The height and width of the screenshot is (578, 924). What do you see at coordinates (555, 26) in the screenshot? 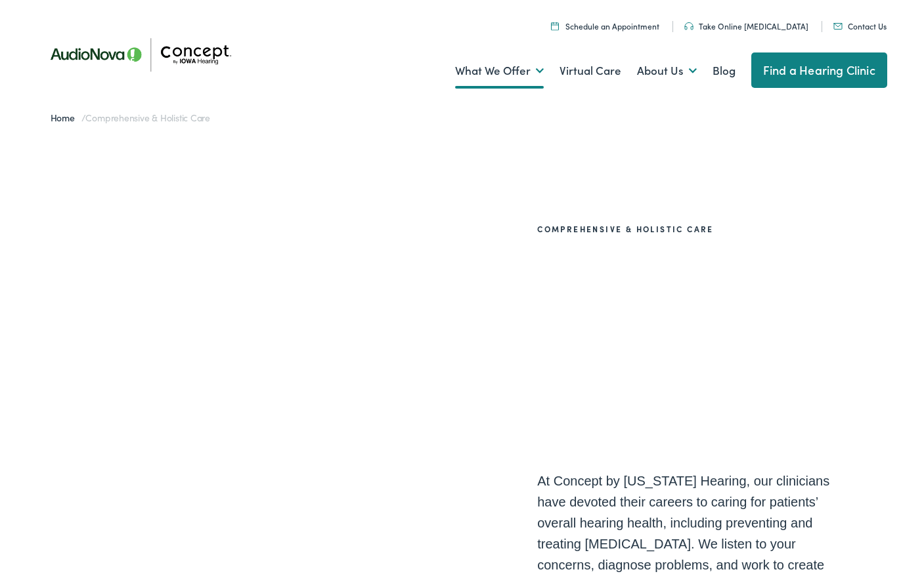
I see `img: A calendar icon to schedule an appointment at Concept by Iowa Hearing.` at bounding box center [555, 26].